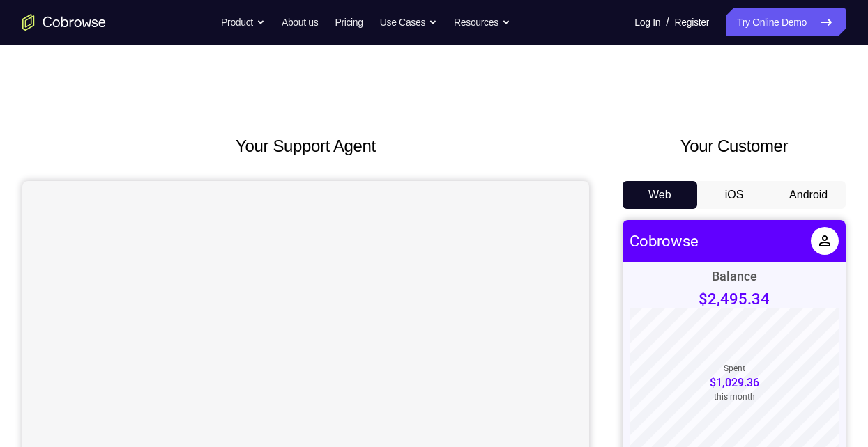 This screenshot has width=868, height=447. I want to click on p: Balance, so click(111, 56).